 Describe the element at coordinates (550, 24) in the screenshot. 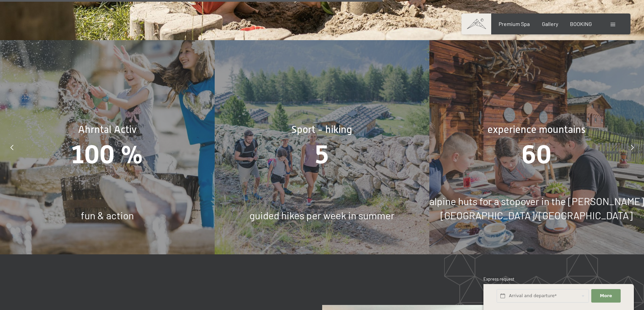

I see `a: Gallery` at that location.